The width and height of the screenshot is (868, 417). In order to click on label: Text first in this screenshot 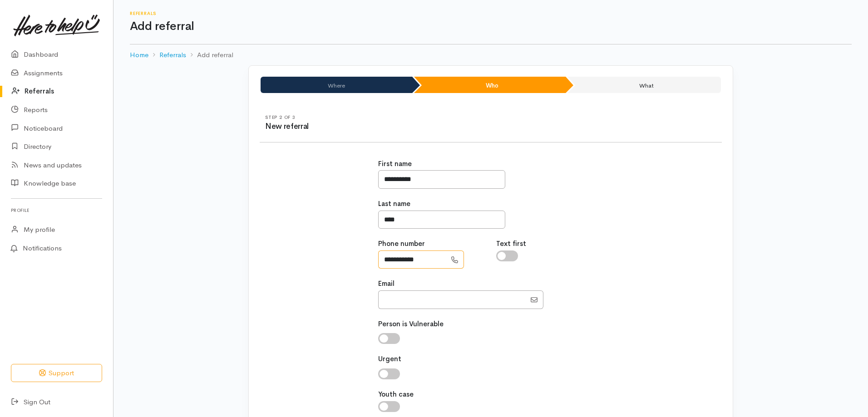, I will do `click(511, 244)`.